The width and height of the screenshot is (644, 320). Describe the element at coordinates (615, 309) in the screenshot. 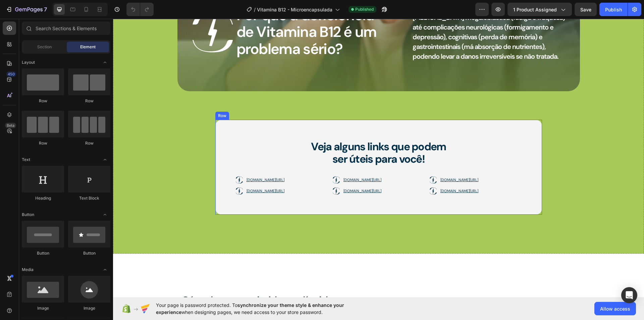

I see `span: Allow access` at that location.